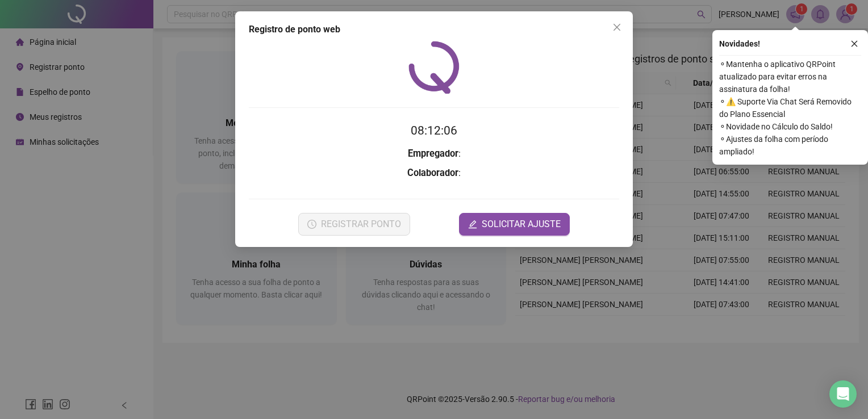  What do you see at coordinates (473, 224) in the screenshot?
I see `span: edit` at bounding box center [473, 224].